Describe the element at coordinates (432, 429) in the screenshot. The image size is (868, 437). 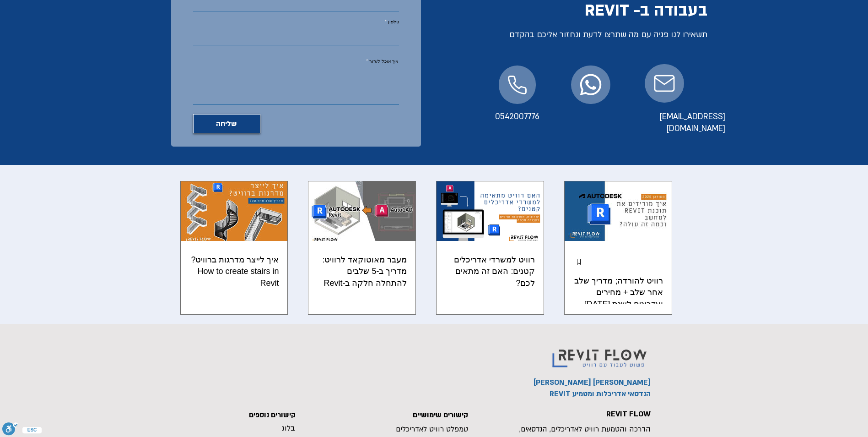
I see `span: טמפלט רוויט לאדריכלים` at that location.